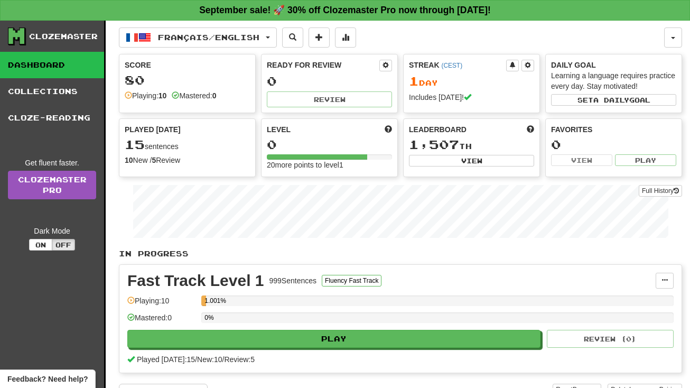 This screenshot has height=388, width=690. Describe the element at coordinates (613, 129) in the screenshot. I see `div: Favorites` at that location.